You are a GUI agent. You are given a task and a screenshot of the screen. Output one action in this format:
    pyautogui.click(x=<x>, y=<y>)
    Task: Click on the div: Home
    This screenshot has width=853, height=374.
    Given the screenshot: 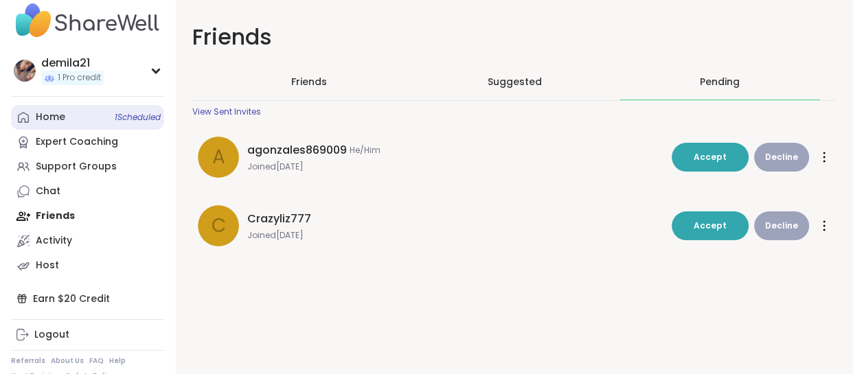 What is the action you would take?
    pyautogui.click(x=50, y=117)
    